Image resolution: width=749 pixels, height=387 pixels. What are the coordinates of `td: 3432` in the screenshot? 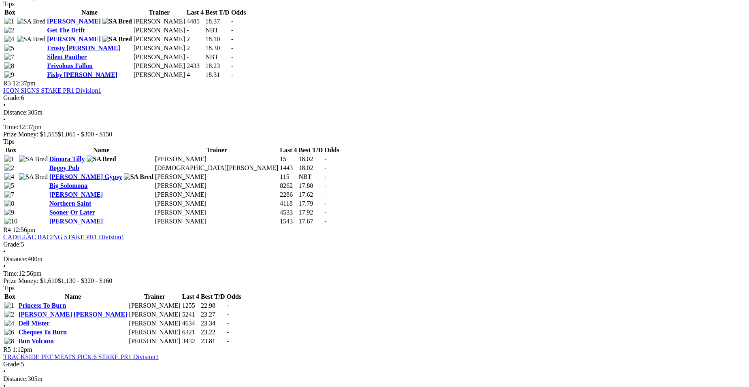 It's located at (191, 341).